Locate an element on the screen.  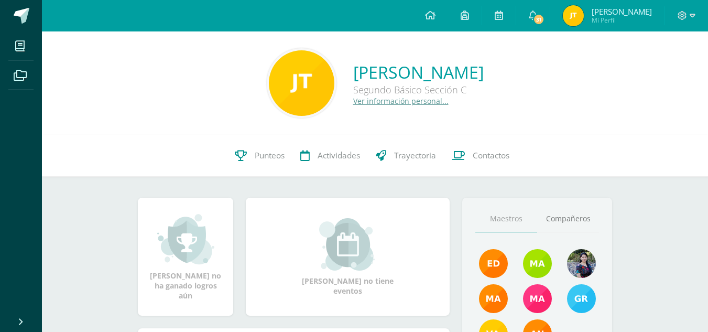
img: event_small.png is located at coordinates (347, 244).